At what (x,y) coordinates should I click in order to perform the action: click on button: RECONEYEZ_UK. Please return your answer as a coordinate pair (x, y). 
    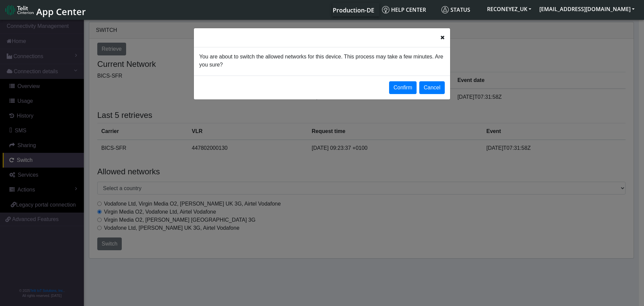
    Looking at the image, I should click on (509, 9).